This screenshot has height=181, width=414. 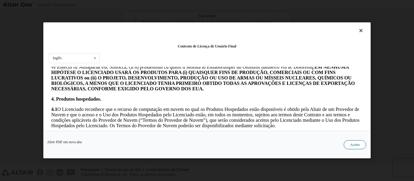 I want to click on font: A Altair pode suspender o direito do Licenciado de acessar ou usar os Produtos Hospedados imediat..., so click(x=158, y=80).